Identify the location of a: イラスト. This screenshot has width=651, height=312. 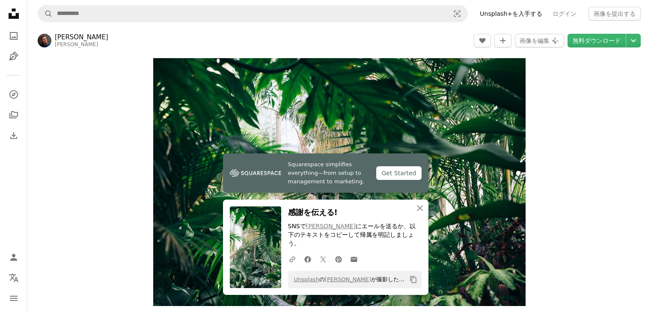
(14, 57).